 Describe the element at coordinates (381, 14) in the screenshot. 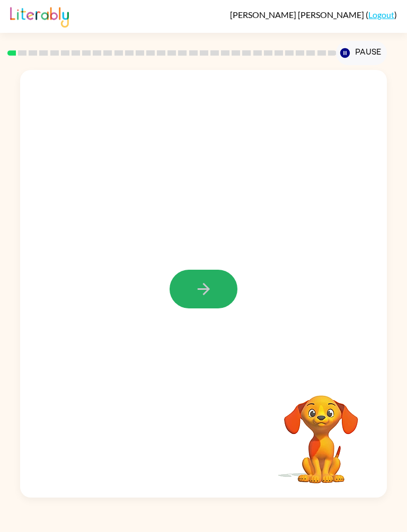

I see `a: Logout` at that location.